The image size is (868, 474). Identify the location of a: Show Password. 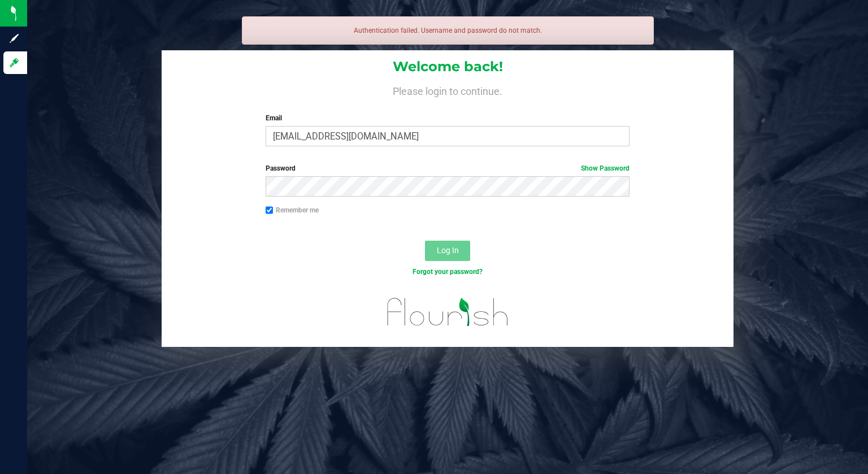
(605, 168).